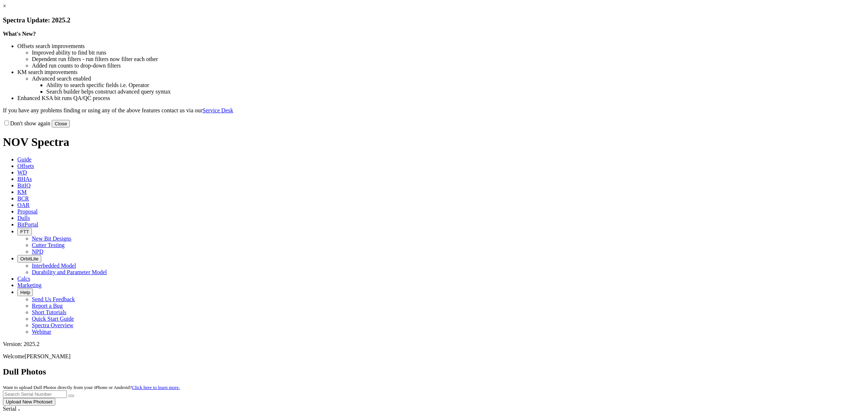  Describe the element at coordinates (449, 52) in the screenshot. I see `li: Improved ability to find bit runs` at that location.